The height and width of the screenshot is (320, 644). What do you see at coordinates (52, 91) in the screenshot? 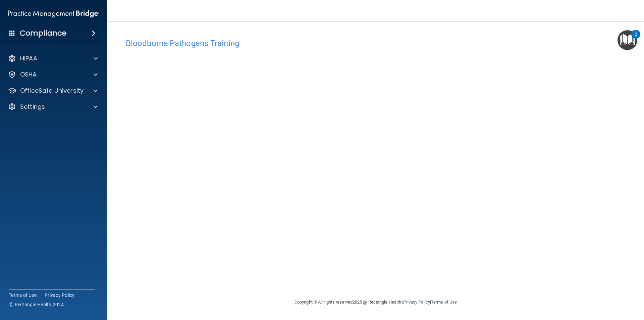
I see `p: OfficeSafe University` at bounding box center [52, 91].